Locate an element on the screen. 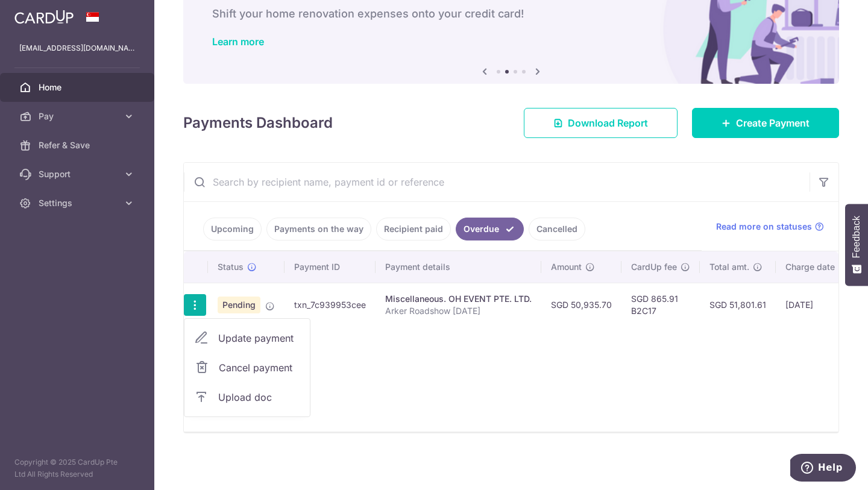 This screenshot has height=490, width=868. span: Refer & Save is located at coordinates (78, 145).